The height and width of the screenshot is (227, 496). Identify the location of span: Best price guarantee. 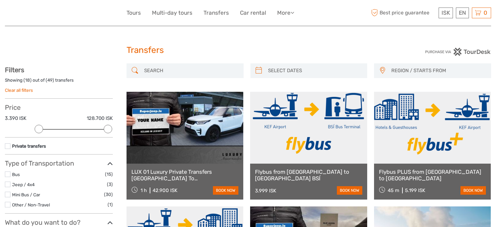
(403, 13).